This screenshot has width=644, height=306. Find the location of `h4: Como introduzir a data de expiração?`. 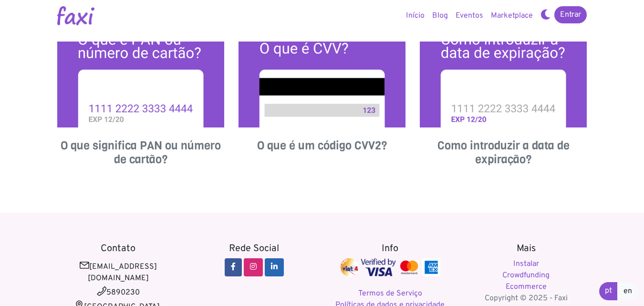

h4: Como introduzir a data de expiração? is located at coordinates (504, 153).